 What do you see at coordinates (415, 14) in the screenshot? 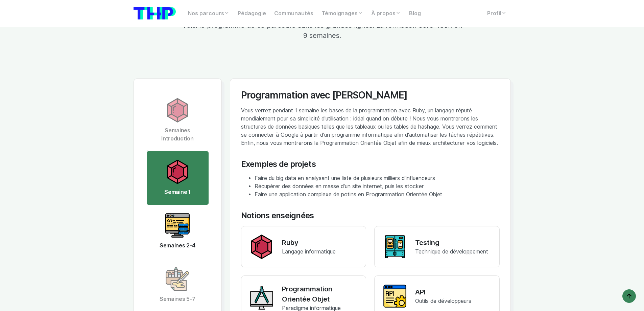
I see `a: Blog` at bounding box center [415, 14].